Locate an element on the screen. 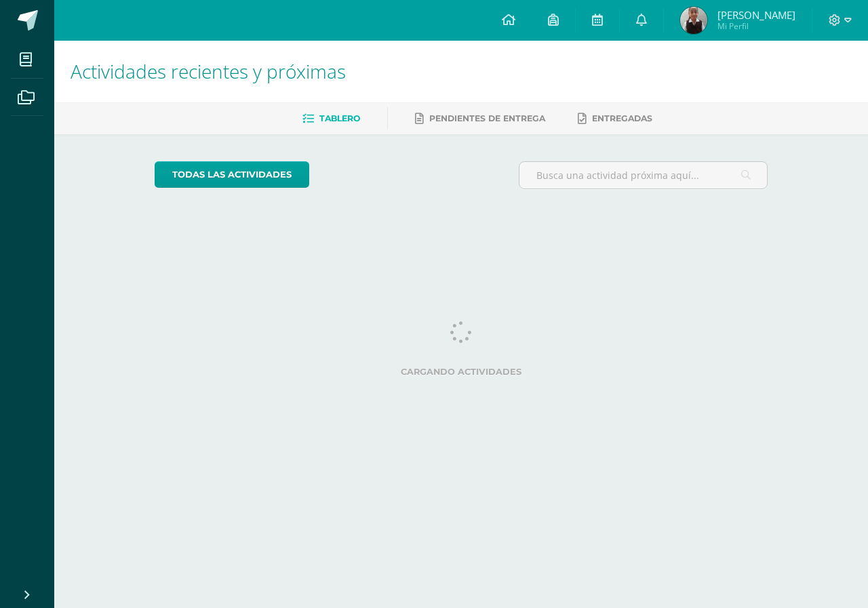 The image size is (868, 608). input: Busca una actividad próxima aquí... is located at coordinates (643, 175).